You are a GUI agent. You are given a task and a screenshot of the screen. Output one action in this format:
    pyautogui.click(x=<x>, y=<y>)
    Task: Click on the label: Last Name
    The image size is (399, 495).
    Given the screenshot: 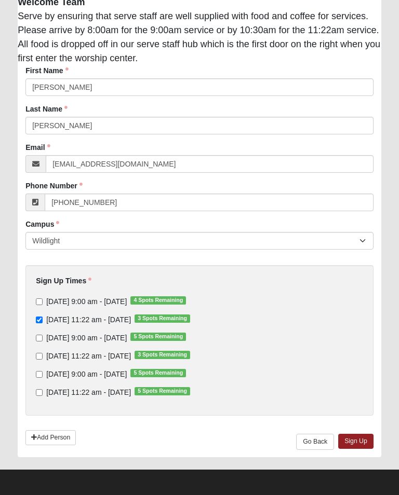 What is the action you would take?
    pyautogui.click(x=46, y=109)
    